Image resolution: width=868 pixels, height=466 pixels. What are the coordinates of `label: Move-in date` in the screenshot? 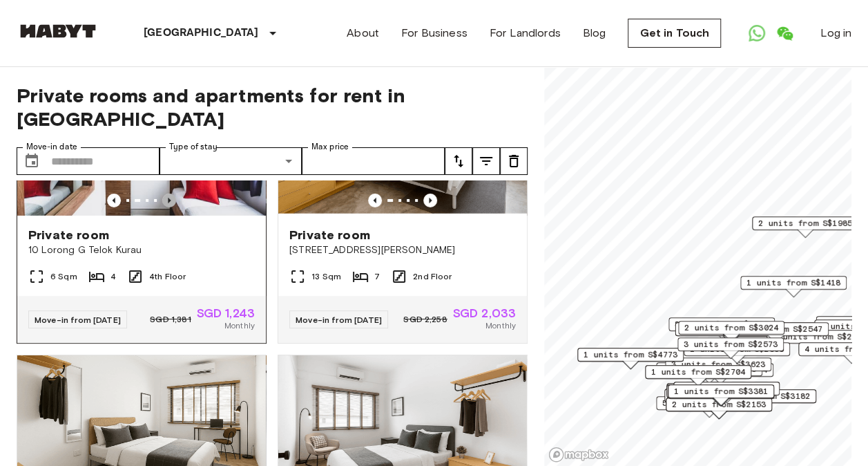 It's located at (52, 147).